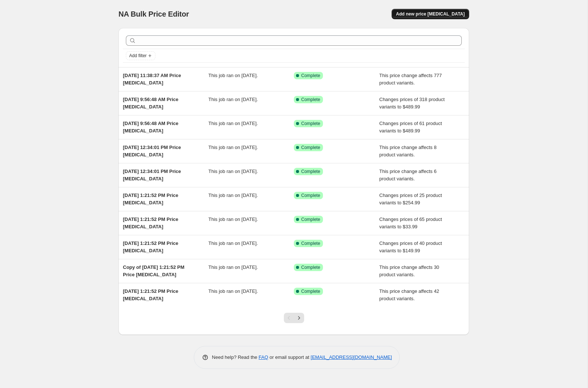 This screenshot has height=388, width=588. Describe the element at coordinates (299, 318) in the screenshot. I see `button: Next` at that location.